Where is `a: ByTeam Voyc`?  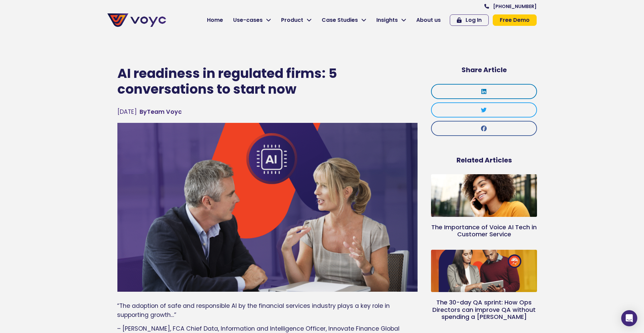 a: ByTeam Voyc is located at coordinates (160, 112).